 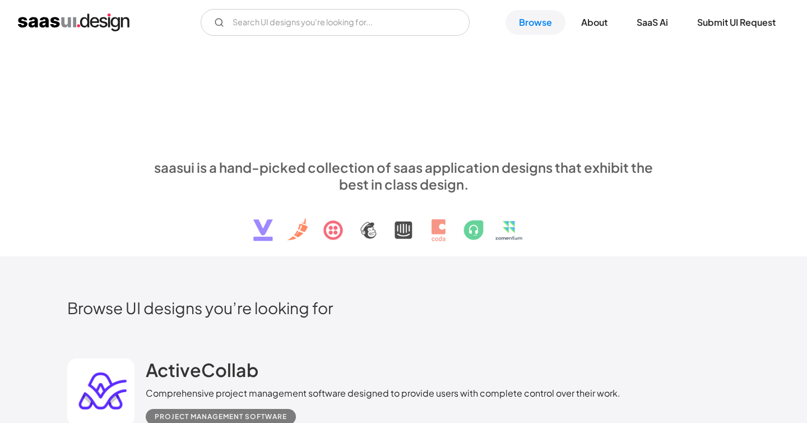 What do you see at coordinates (202, 369) in the screenshot?
I see `h2: ActiveCollab` at bounding box center [202, 369].